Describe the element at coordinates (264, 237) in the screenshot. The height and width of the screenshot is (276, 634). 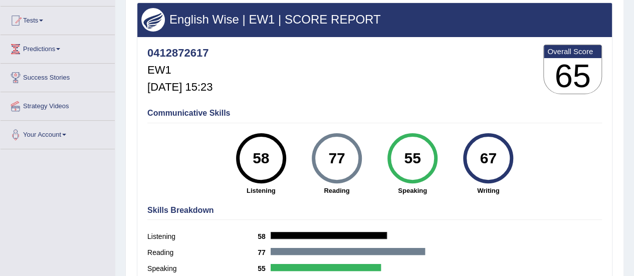
I see `b: 58` at that location.